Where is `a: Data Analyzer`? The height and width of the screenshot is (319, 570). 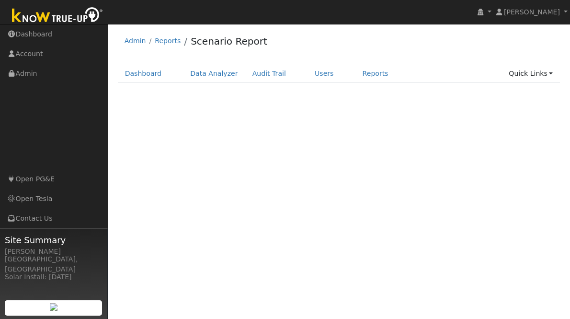
a: Data Analyzer is located at coordinates (214, 73).